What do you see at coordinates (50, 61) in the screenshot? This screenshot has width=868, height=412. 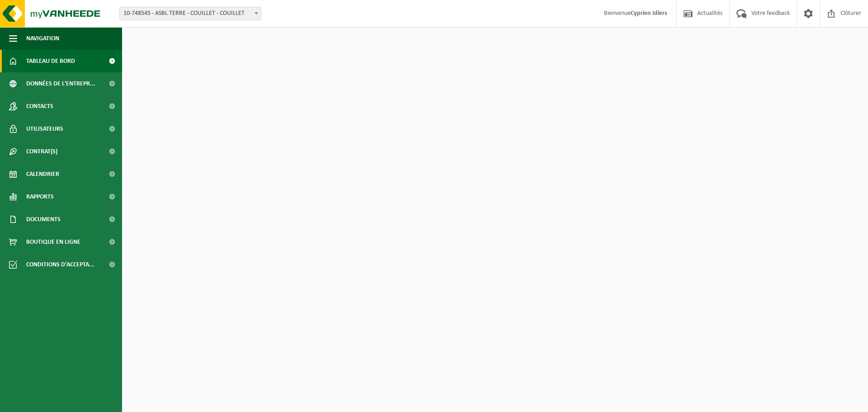 I see `span: Tableau de bord` at bounding box center [50, 61].